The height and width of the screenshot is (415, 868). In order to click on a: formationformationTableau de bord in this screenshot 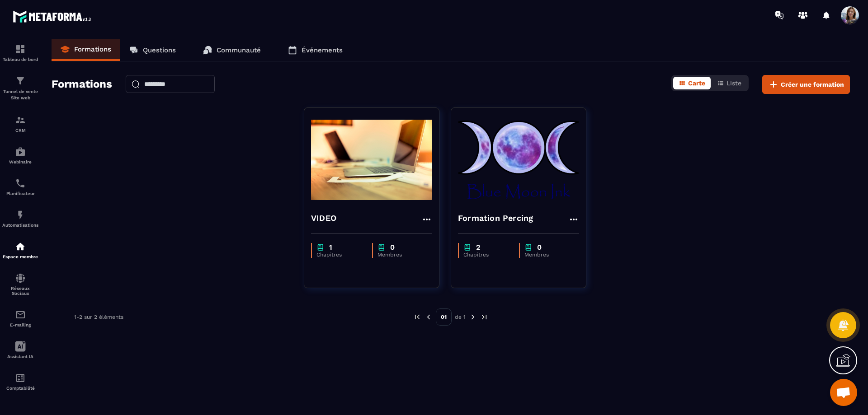, I will do `click(21, 53)`.